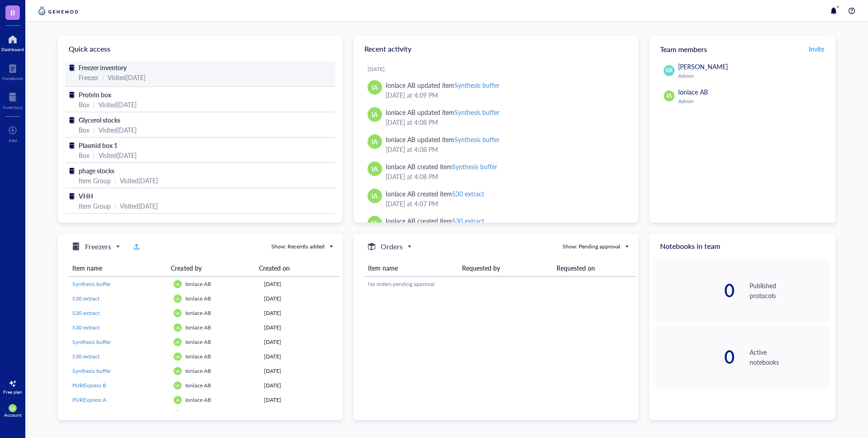 The height and width of the screenshot is (438, 868). What do you see at coordinates (98, 246) in the screenshot?
I see `h5: Freezers` at bounding box center [98, 246].